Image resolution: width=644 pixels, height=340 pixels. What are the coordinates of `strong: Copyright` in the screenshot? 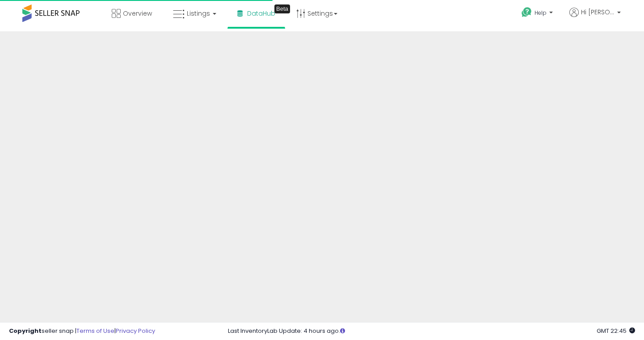 It's located at (25, 330).